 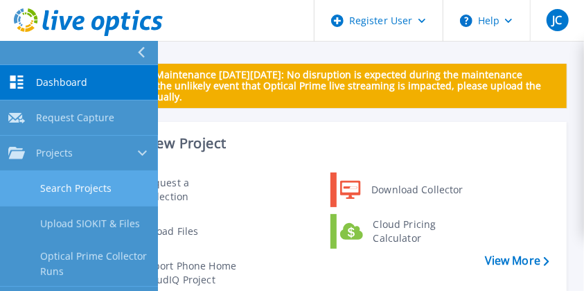 I want to click on a: Upload Files, so click(x=168, y=231).